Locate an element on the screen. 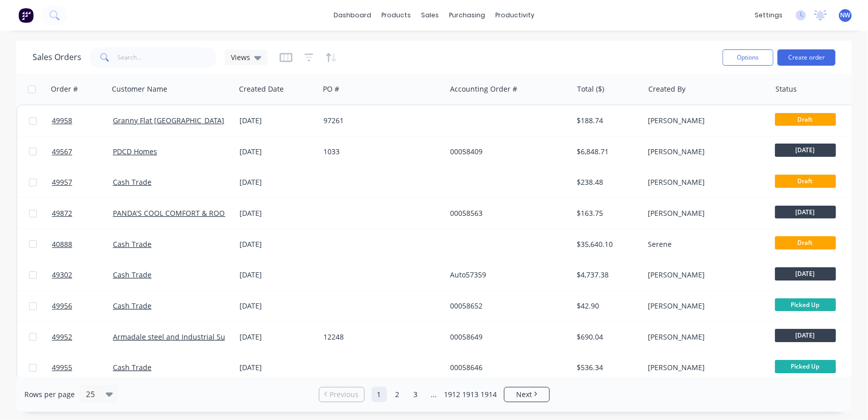 This screenshot has height=420, width=868. div: 97261 is located at coordinates (380, 121).